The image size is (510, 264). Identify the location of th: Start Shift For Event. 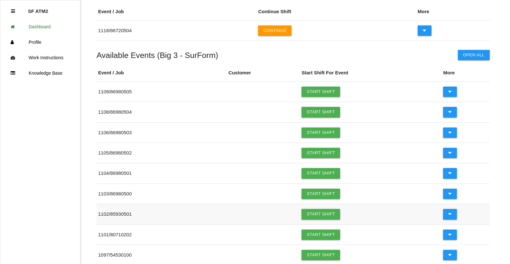
(370, 73).